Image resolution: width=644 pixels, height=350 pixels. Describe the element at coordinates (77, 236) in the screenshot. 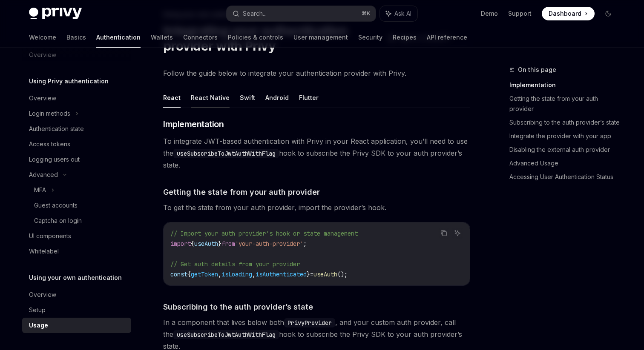

I see `a: UI components` at that location.